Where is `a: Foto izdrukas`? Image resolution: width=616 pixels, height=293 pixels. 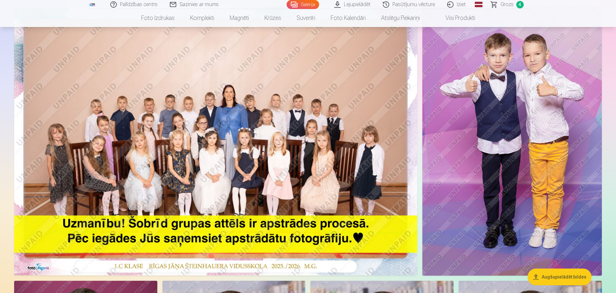
a: Foto izdrukas is located at coordinates (158, 18).